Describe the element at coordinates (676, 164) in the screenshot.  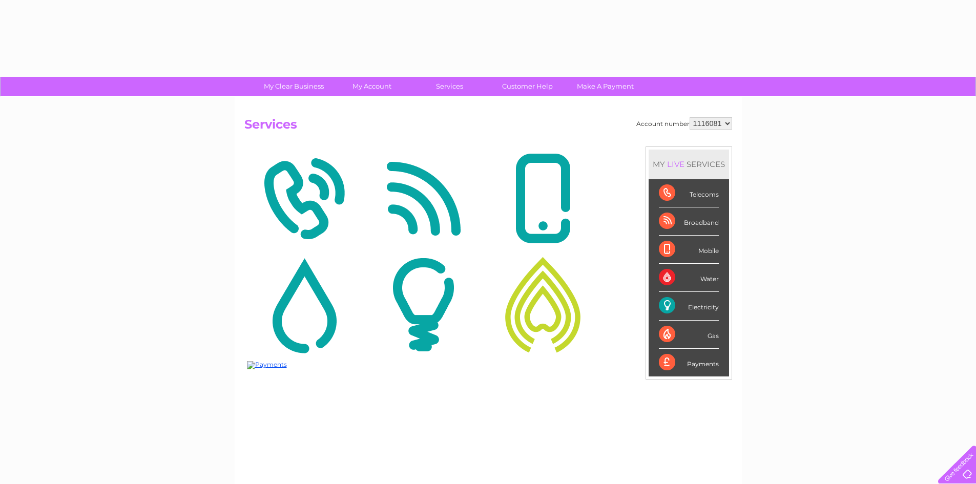
I see `div: LIVE` at that location.